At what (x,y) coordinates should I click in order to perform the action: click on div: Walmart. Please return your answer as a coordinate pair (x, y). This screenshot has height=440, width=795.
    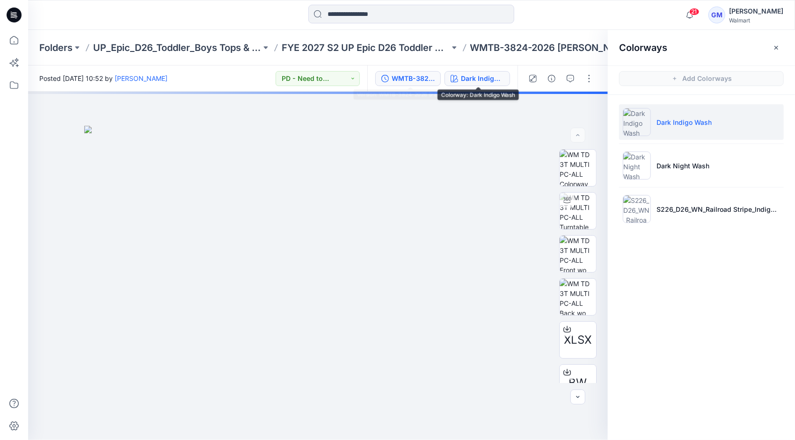
    Looking at the image, I should click on (756, 20).